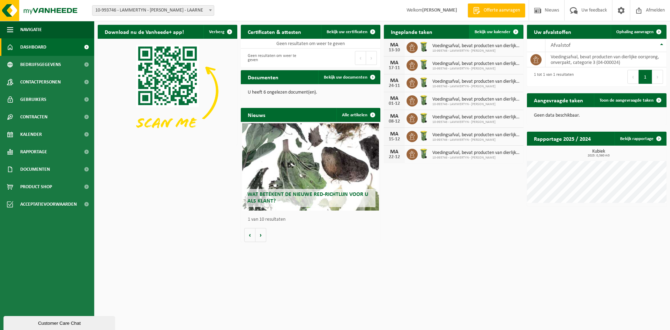 Image resolution: width=670 pixels, height=330 pixels. What do you see at coordinates (501, 10) in the screenshot?
I see `span: Offerte aanvragen` at bounding box center [501, 10].